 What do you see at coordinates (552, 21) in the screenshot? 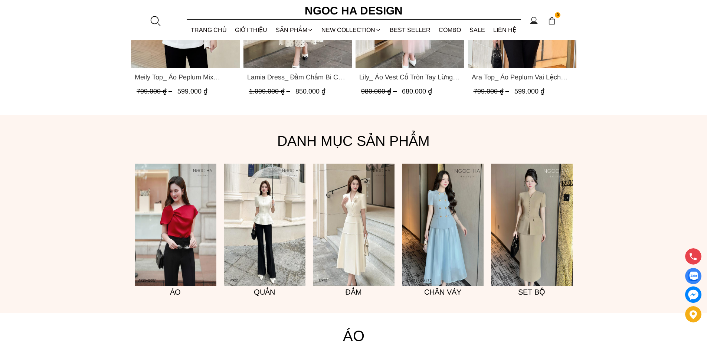
I see `img: img-CART-ICON-ksit0nf1` at bounding box center [552, 21].